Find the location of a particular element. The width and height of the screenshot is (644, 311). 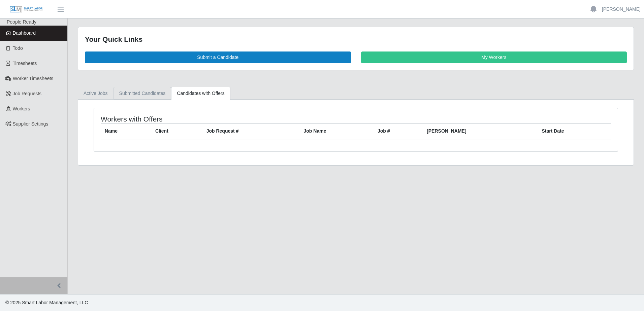

th: Job Name is located at coordinates (336, 131).